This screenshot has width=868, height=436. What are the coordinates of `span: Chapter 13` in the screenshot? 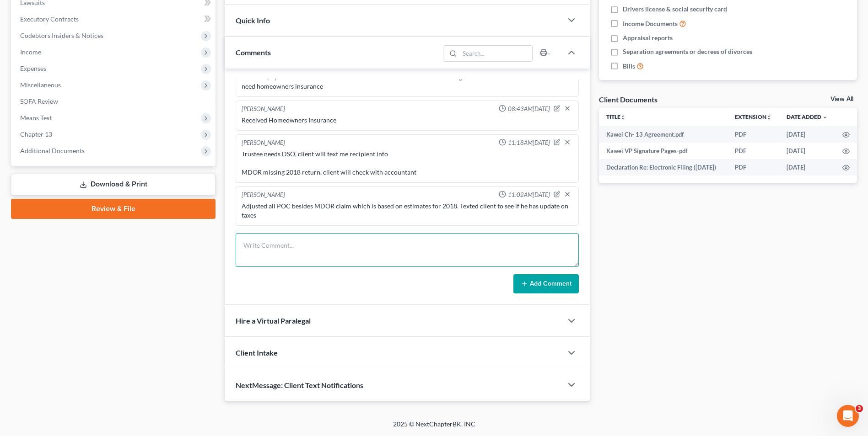 It's located at (36, 134).